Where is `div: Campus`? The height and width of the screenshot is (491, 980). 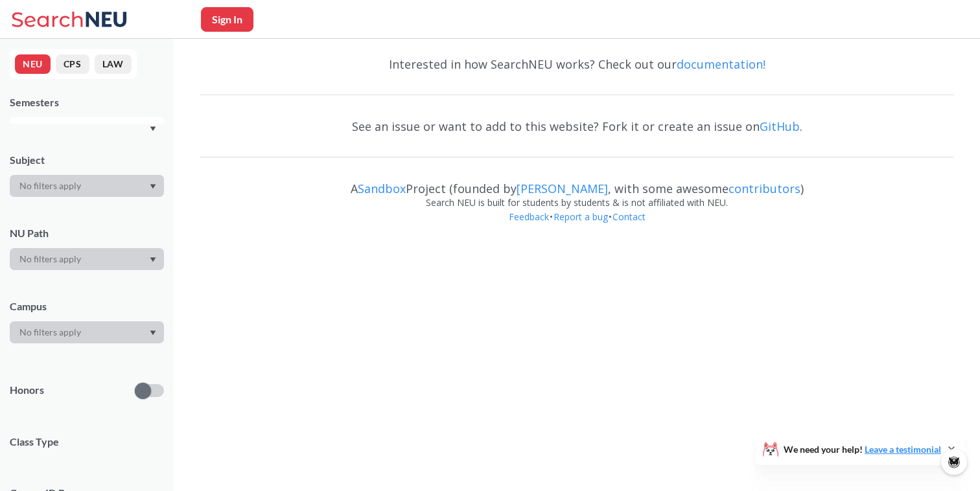 div: Campus is located at coordinates (87, 307).